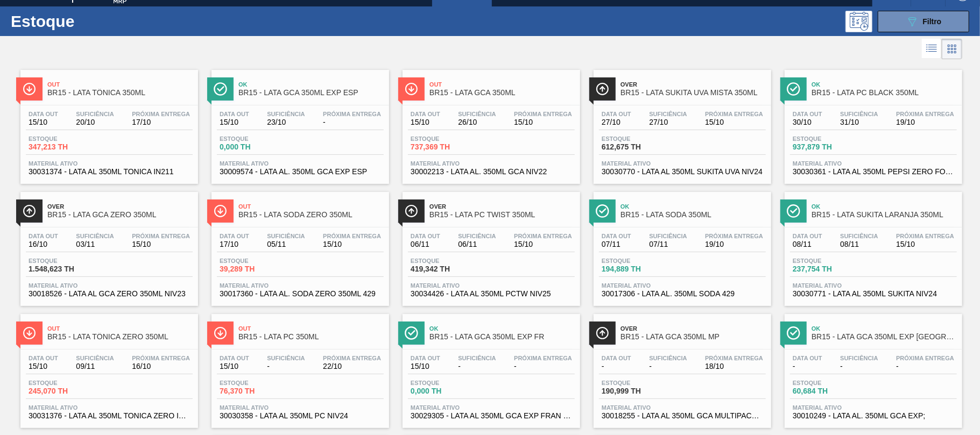  Describe the element at coordinates (668, 244) in the screenshot. I see `span: 07/11` at that location.